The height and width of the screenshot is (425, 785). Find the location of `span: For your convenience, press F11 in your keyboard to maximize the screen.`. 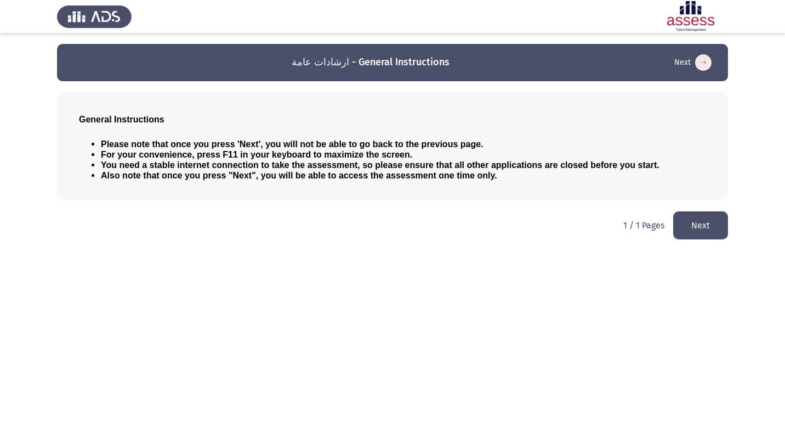

span: For your convenience, press F11 in your keyboard to maximize the screen. is located at coordinates (257, 154).